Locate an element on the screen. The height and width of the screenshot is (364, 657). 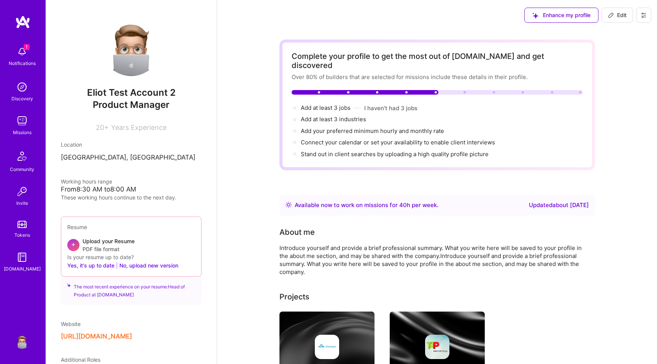
button: Enhance my profile is located at coordinates (561, 15).